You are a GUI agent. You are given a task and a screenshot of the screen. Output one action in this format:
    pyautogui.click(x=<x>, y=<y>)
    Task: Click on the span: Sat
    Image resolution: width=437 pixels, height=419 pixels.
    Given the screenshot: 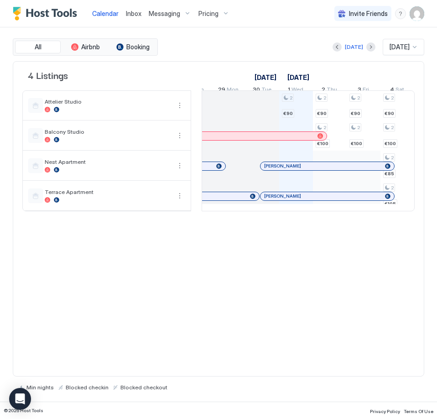 What is the action you would take?
    pyautogui.click(x=400, y=90)
    